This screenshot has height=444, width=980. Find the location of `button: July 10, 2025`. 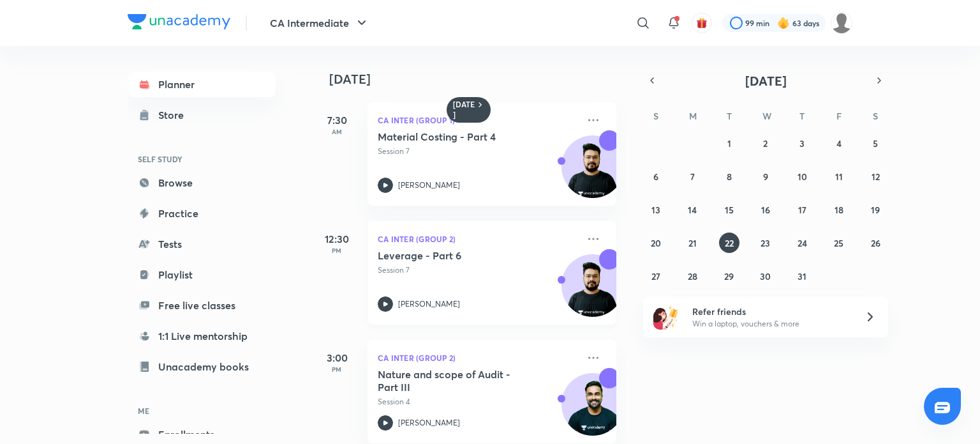

button: July 10, 2025 is located at coordinates (802, 176).